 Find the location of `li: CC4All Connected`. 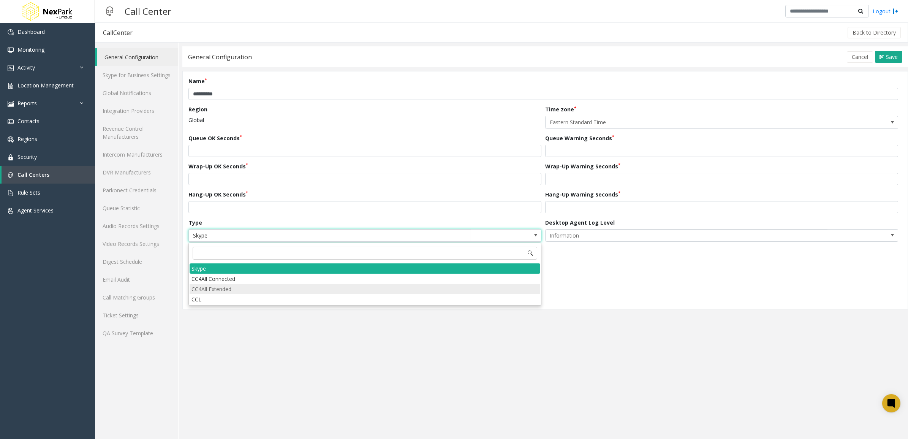

li: CC4All Connected is located at coordinates (365, 279).